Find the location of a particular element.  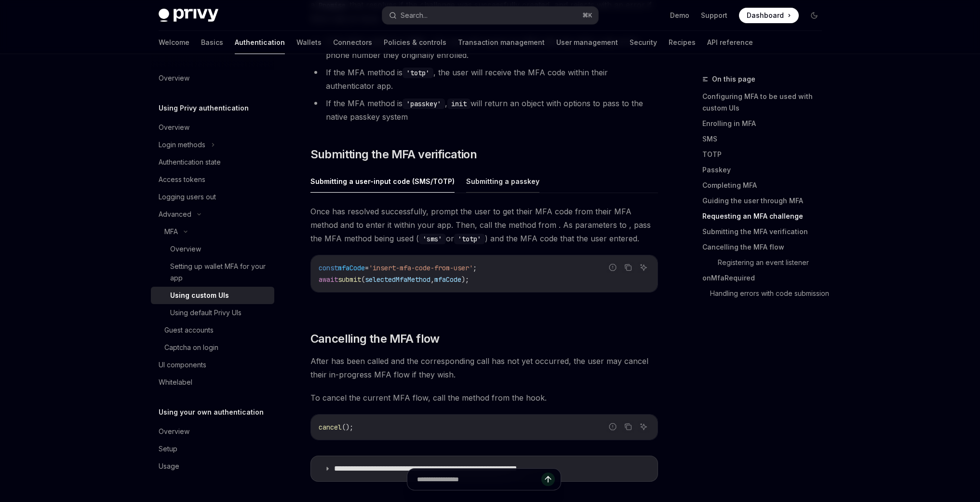

a: Wallets is located at coordinates (309, 43).